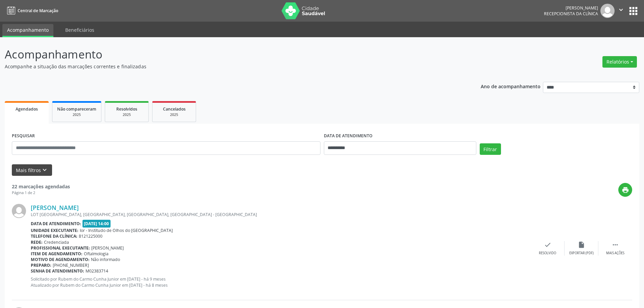 This screenshot has height=308, width=644. What do you see at coordinates (90, 236) in the screenshot?
I see `span: 8121225000` at bounding box center [90, 236].